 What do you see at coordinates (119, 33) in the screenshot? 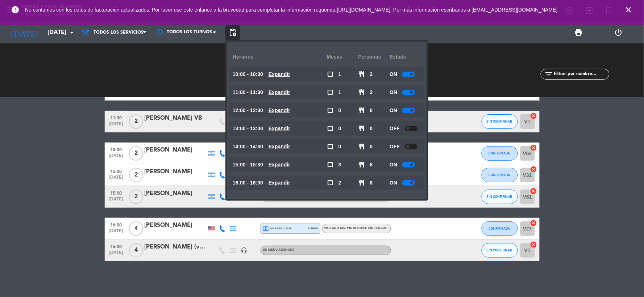
I see `span: Todos los servicios` at bounding box center [119, 33].